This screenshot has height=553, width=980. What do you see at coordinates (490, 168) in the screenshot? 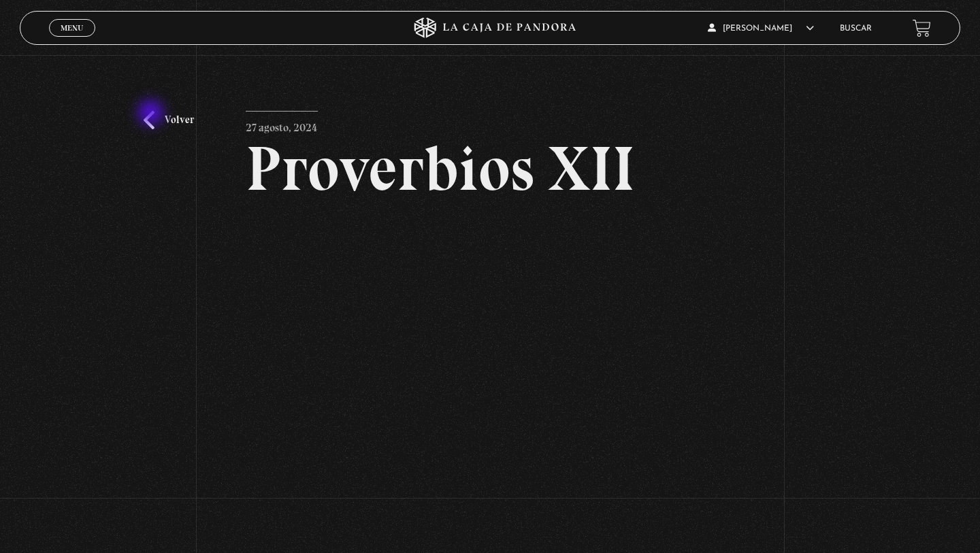
I see `h2: Proverbios XII` at bounding box center [490, 168].